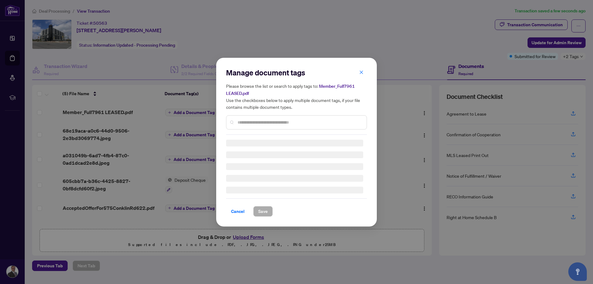  Describe the element at coordinates (238, 211) in the screenshot. I see `button: Cancel` at that location.